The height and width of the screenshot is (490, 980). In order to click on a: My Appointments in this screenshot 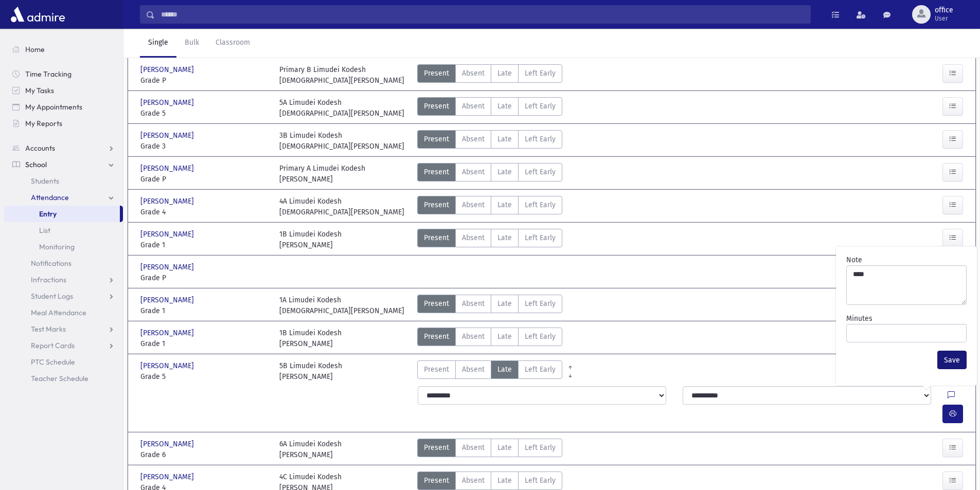, I will do `click(64, 107)`.